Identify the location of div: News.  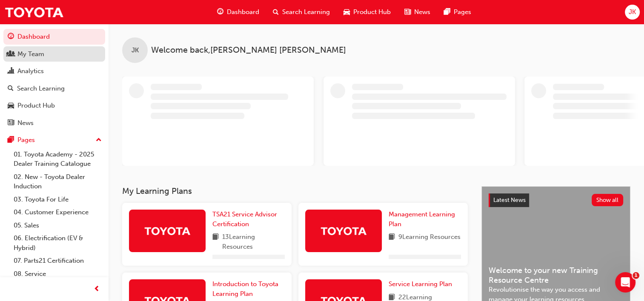
(26, 123).